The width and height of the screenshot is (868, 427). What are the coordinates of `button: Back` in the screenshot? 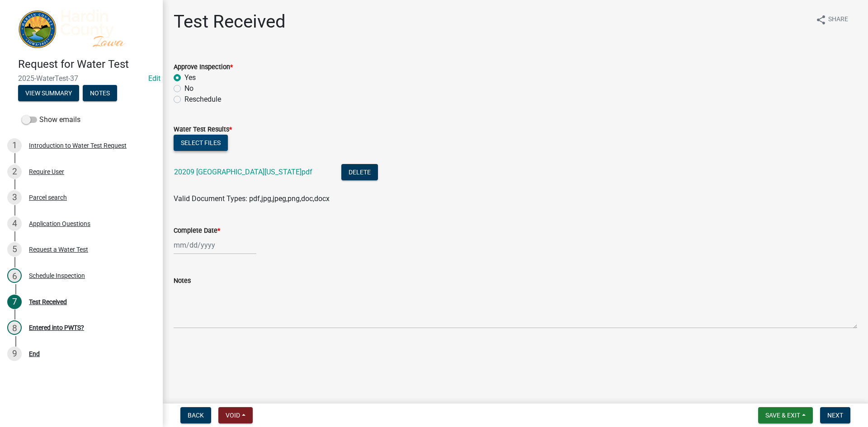 It's located at (196, 416).